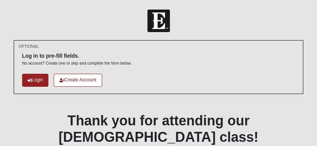  What do you see at coordinates (35, 80) in the screenshot?
I see `a: Login` at bounding box center [35, 80].